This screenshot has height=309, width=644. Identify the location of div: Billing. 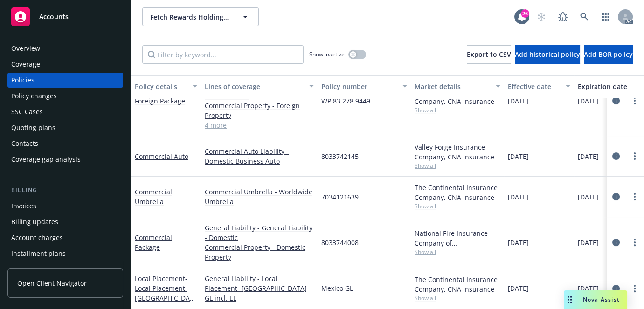
(65, 190).